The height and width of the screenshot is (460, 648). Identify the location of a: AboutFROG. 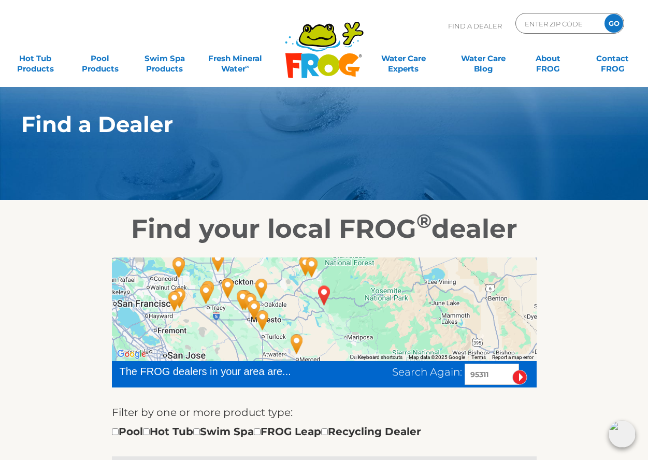
(548, 59).